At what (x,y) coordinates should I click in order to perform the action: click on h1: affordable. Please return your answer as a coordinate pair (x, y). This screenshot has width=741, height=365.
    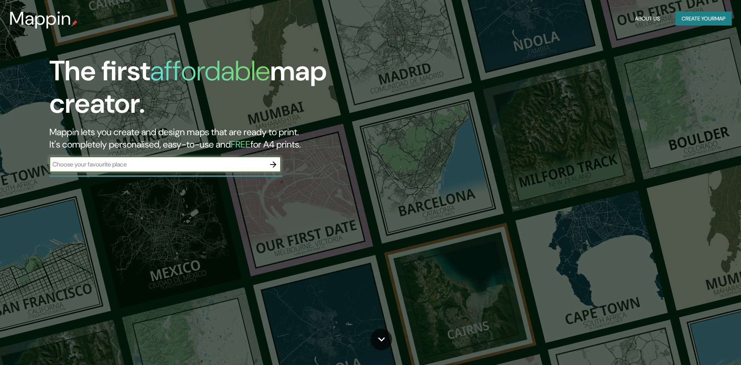
    Looking at the image, I should click on (210, 71).